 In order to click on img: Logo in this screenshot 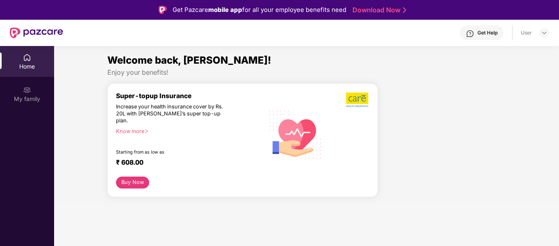, I will do `click(163, 10)`.